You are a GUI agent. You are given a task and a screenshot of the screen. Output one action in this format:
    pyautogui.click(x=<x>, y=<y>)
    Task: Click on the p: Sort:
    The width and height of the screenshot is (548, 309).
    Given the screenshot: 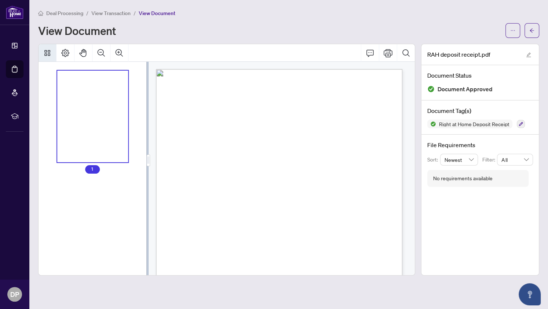 What is the action you would take?
    pyautogui.click(x=434, y=159)
    